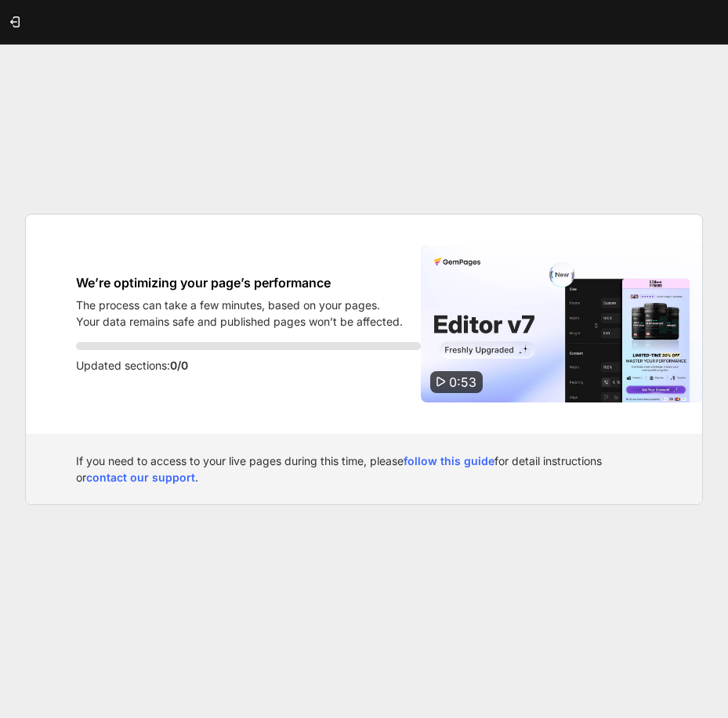 This screenshot has width=728, height=718. What do you see at coordinates (239, 283) in the screenshot?
I see `h1: We’re optimizing your page’s performance` at bounding box center [239, 283].